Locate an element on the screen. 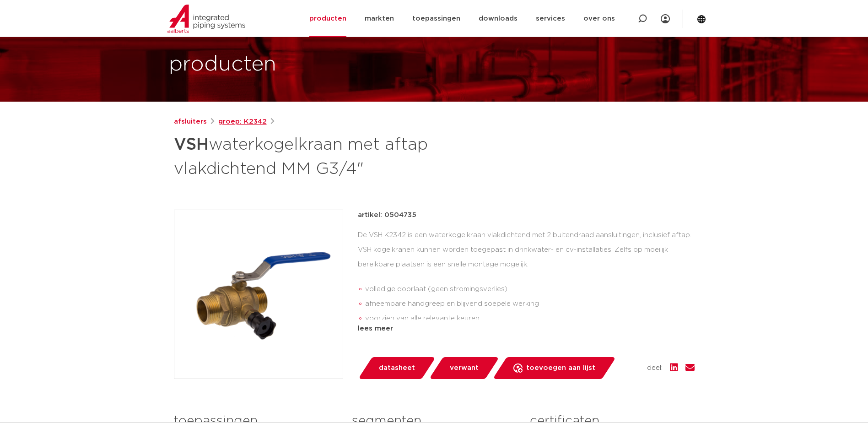 This screenshot has width=868, height=423. p: artikel: 0504735 is located at coordinates (387, 215).